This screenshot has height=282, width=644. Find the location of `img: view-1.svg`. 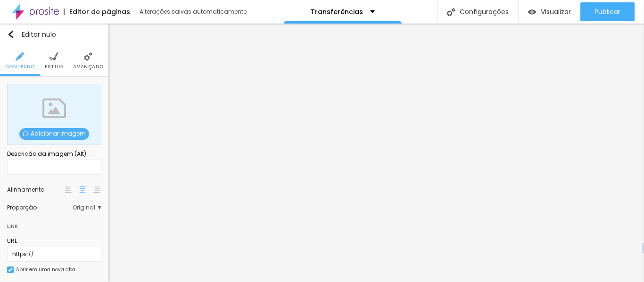

img: view-1.svg is located at coordinates (532, 12).